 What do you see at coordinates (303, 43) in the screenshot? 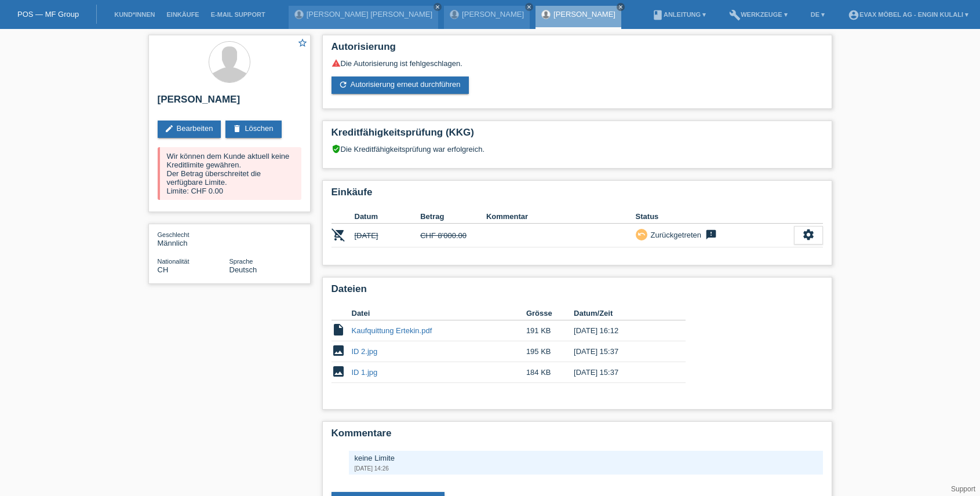
I see `i: star_border` at bounding box center [303, 43].